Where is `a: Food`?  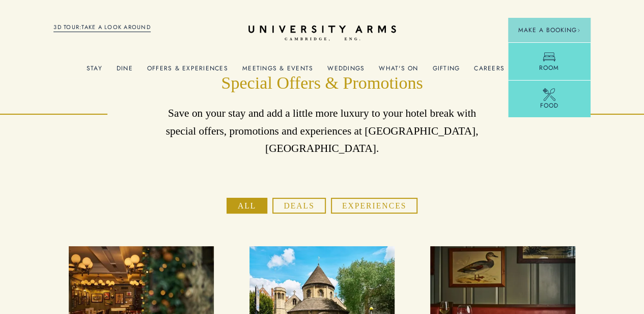
a: Food is located at coordinates (550, 99).